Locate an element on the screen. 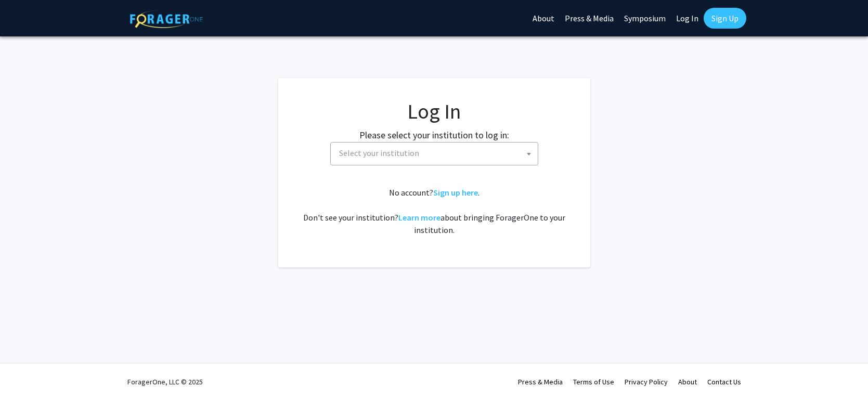 Image resolution: width=868 pixels, height=400 pixels. div: ForagerOne, LLC © 2025 is located at coordinates (165, 382).